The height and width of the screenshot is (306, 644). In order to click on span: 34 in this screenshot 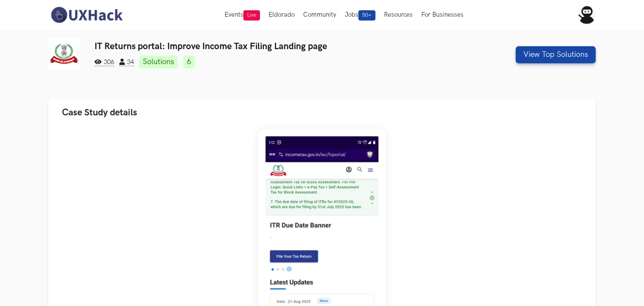, I will do `click(127, 62)`.